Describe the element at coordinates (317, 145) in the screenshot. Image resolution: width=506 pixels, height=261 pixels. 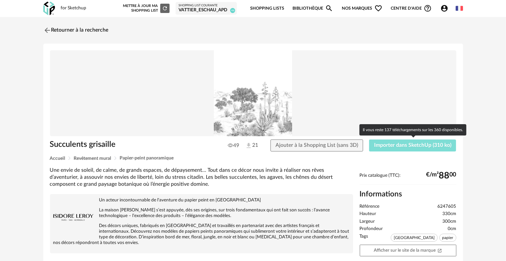
I see `span: Ajouter à la Shopping List (sans 3D)` at that location.